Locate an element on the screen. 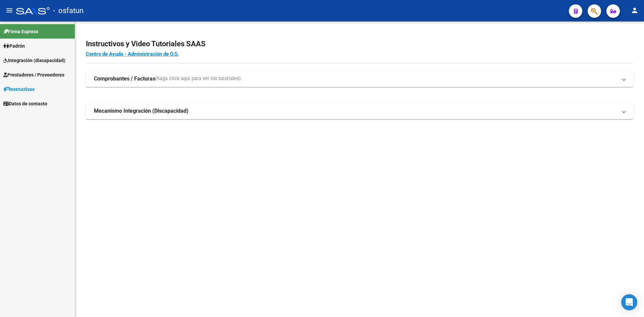  span: - osfatun is located at coordinates (68, 11).